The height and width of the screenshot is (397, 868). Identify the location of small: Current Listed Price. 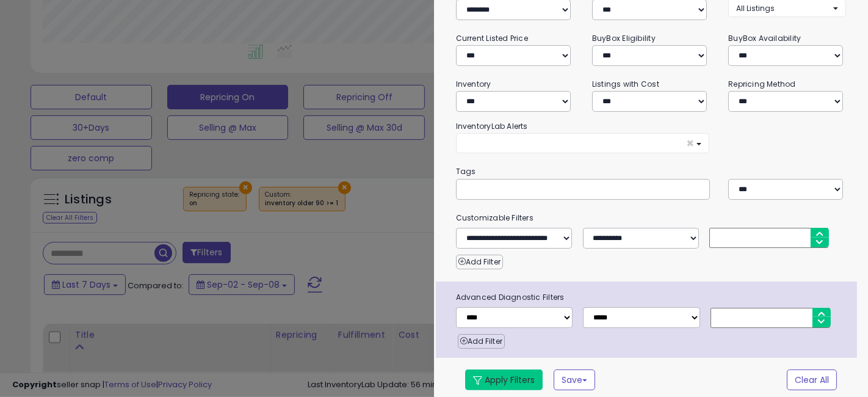
(492, 38).